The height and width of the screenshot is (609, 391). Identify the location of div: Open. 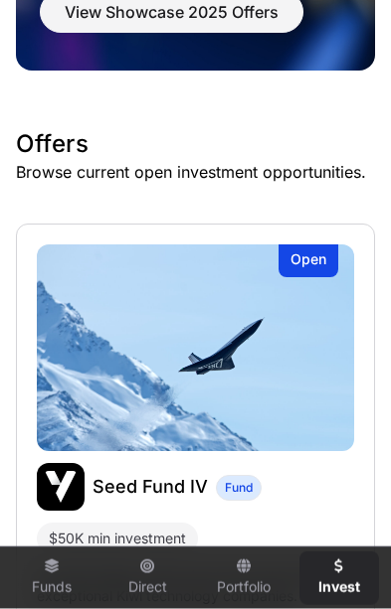
(308, 260).